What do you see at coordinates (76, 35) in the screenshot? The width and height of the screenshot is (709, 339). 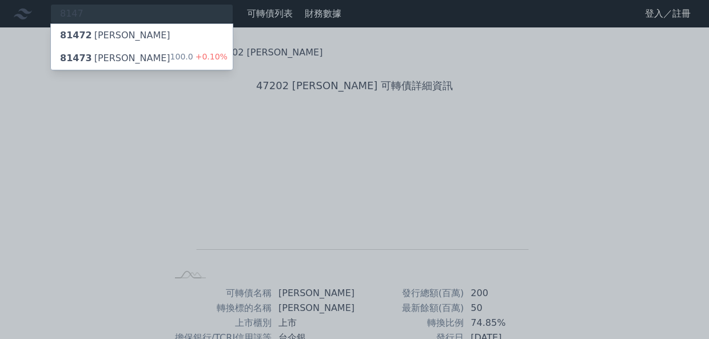 I see `span: 81472` at bounding box center [76, 35].